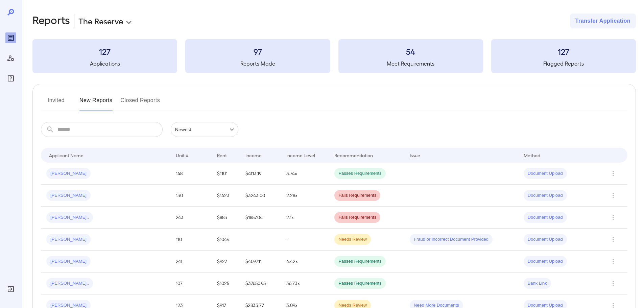 The width and height of the screenshot is (644, 308). I want to click on td: 130, so click(191, 195).